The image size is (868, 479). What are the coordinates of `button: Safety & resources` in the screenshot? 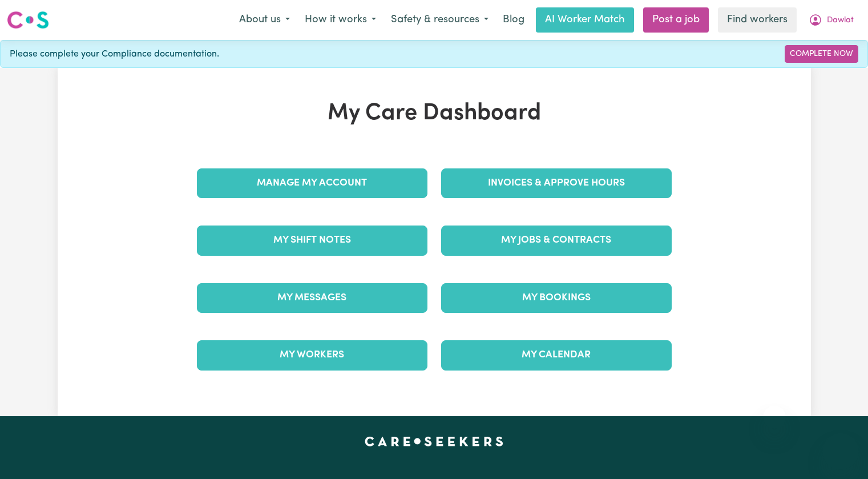 It's located at (439, 20).